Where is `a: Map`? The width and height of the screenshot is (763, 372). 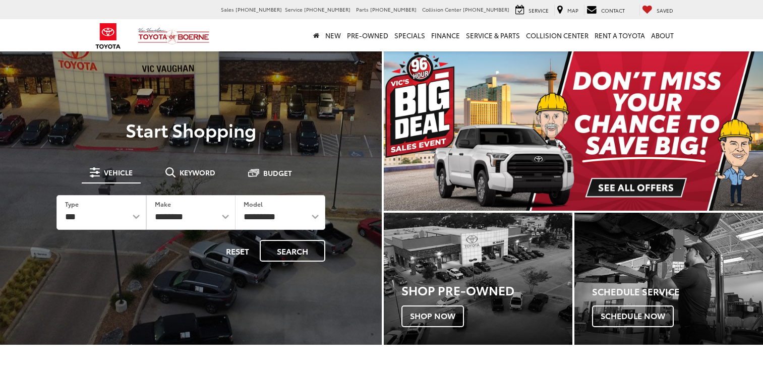 a: Map is located at coordinates (567, 10).